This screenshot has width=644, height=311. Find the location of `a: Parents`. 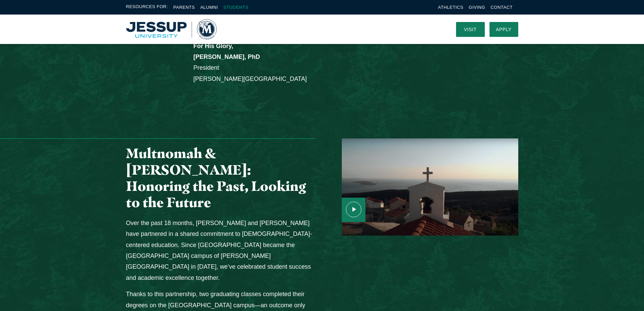

a: Parents is located at coordinates (184, 7).